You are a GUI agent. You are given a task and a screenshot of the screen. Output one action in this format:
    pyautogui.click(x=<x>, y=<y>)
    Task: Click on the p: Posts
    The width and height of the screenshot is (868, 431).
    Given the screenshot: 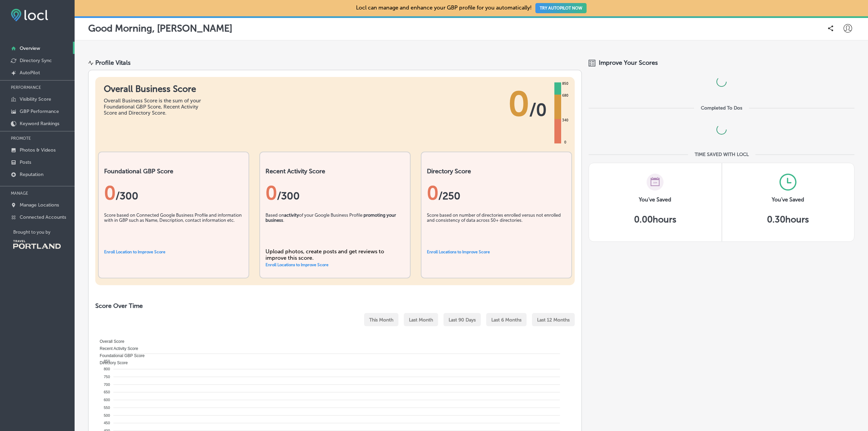 What is the action you would take?
    pyautogui.click(x=26, y=162)
    